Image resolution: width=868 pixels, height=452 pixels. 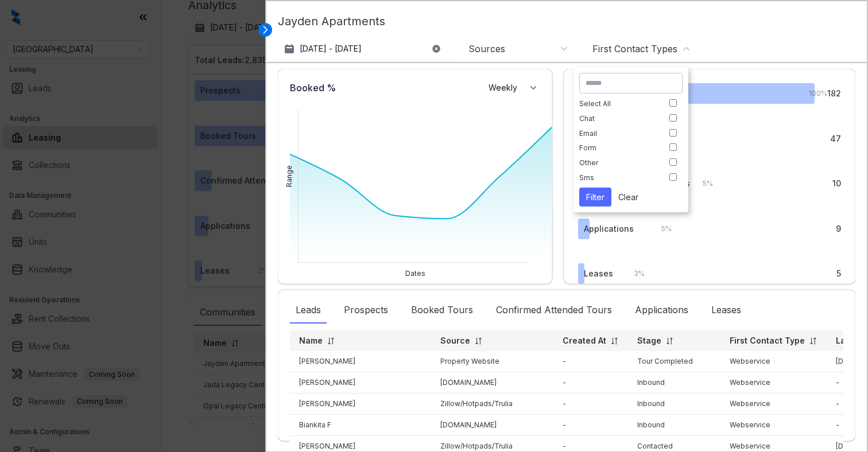 What do you see at coordinates (619, 118) in the screenshot?
I see `div: Chat` at bounding box center [619, 118].